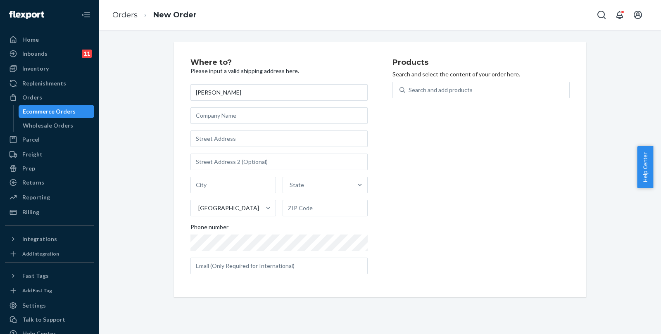 The width and height of the screenshot is (661, 334). I want to click on input: Street Address 2 (Optional), so click(279, 162).